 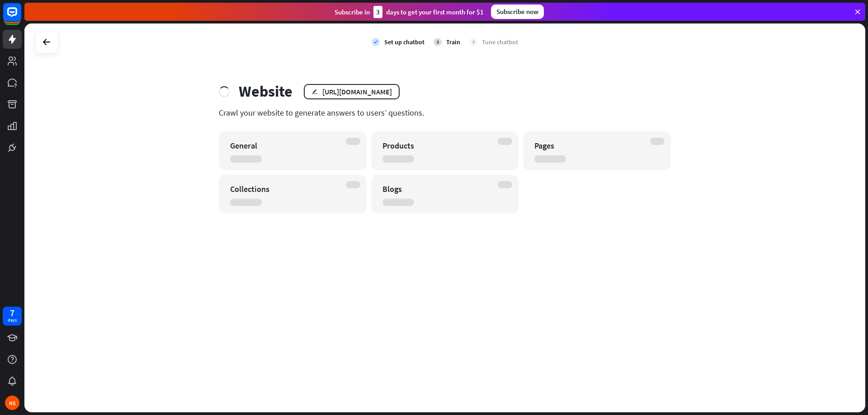 I want to click on div: Subscribe now, so click(x=517, y=12).